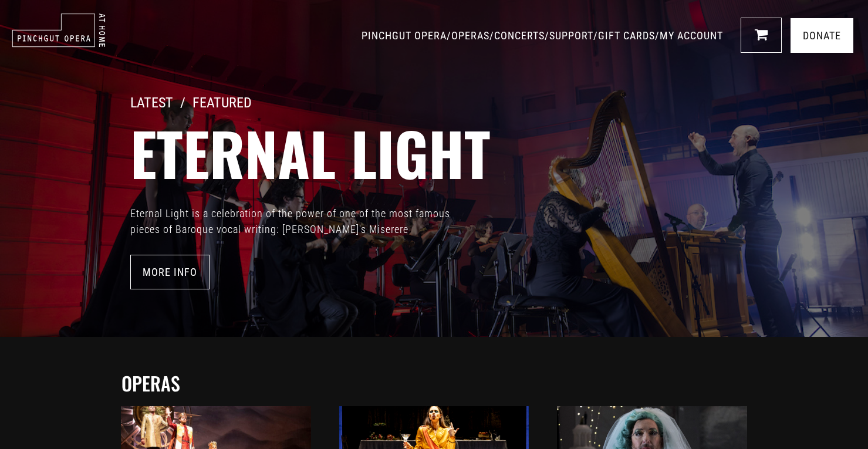  I want to click on a: GIFT CARDS, so click(626, 35).